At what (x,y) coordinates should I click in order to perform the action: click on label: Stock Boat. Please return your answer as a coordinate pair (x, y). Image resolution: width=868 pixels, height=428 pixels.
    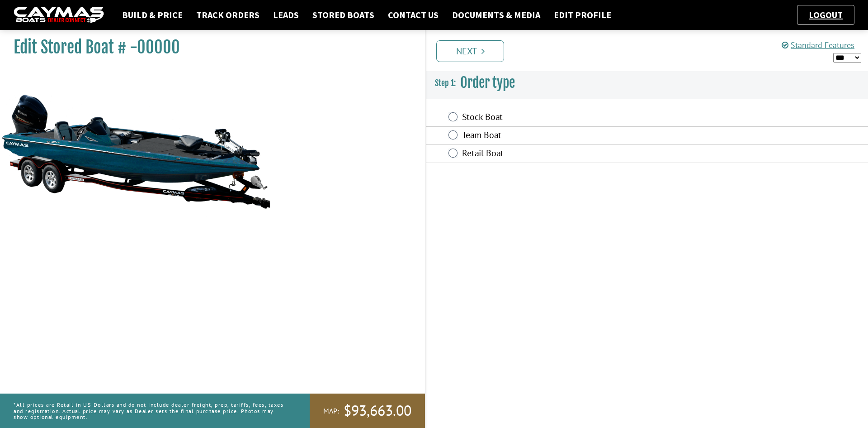
    Looking at the image, I should click on (583, 118).